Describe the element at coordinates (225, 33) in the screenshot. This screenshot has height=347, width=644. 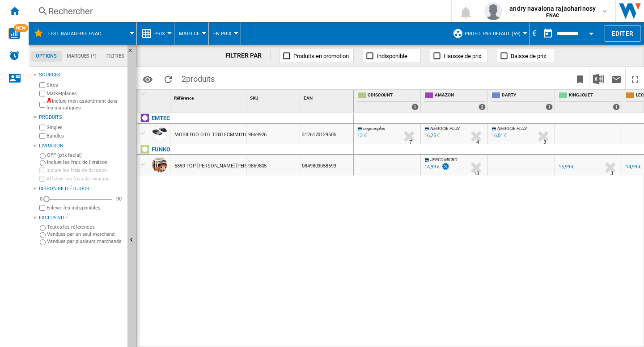
I see `div: En Prix` at that location.